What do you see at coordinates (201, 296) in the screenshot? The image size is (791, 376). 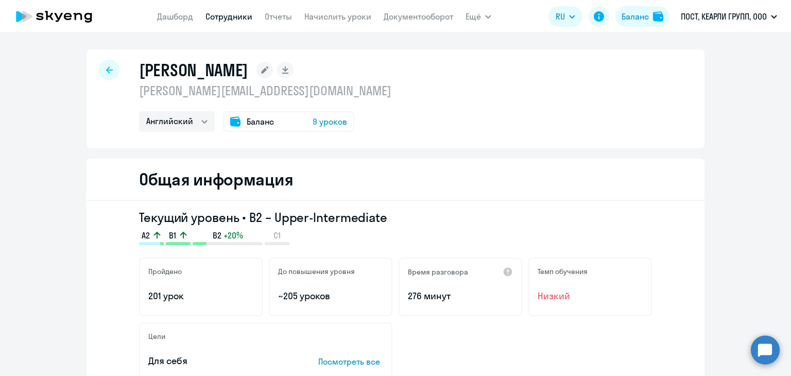 I see `p: 201 урок` at bounding box center [201, 296].